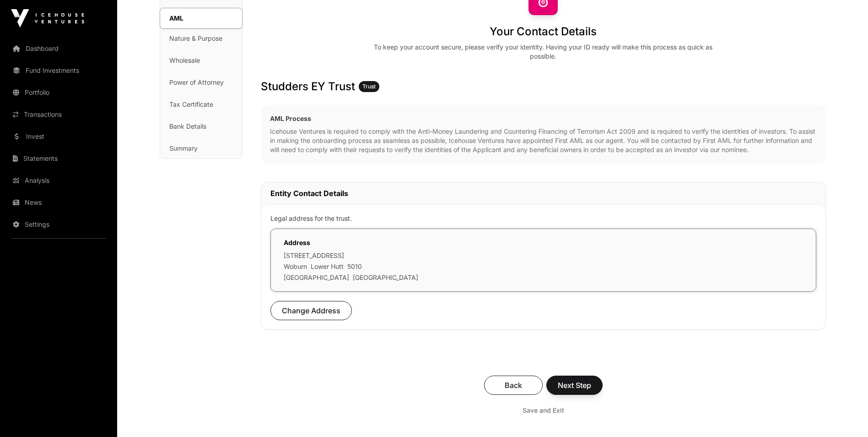  I want to click on a: Fund Investments, so click(58, 71).